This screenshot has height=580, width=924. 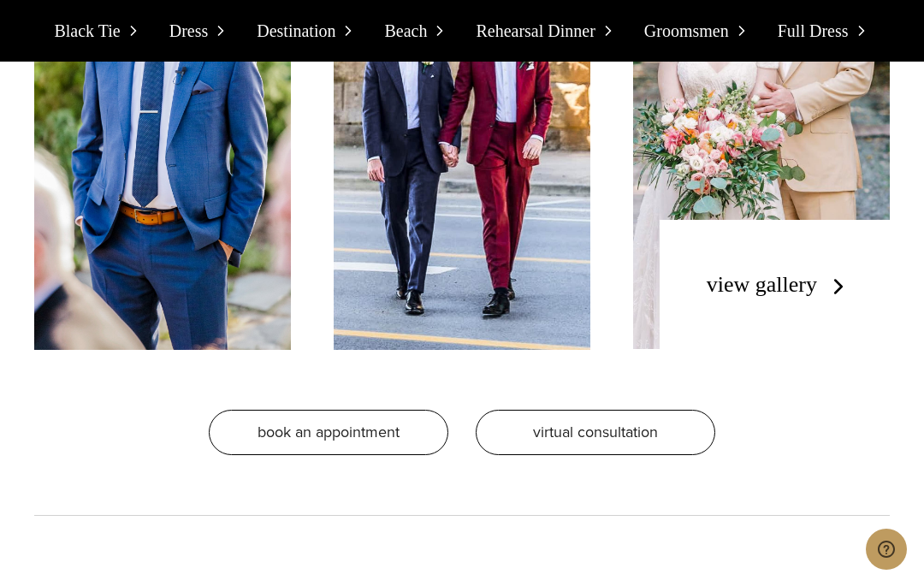 I want to click on a: view gallery, so click(x=778, y=283).